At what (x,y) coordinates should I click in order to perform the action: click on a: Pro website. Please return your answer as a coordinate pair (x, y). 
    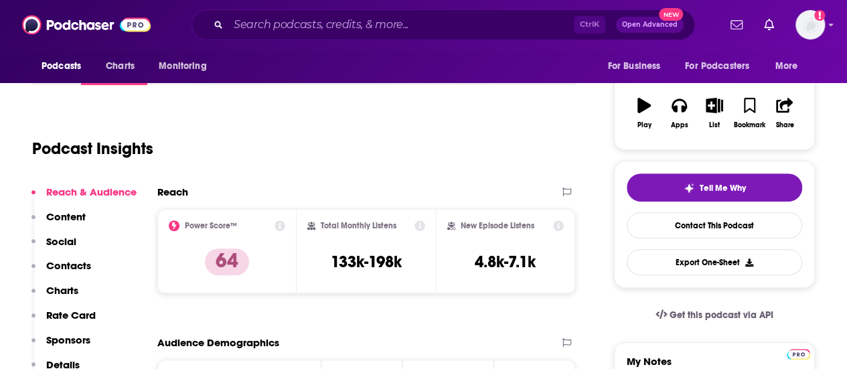
    Looking at the image, I should click on (798, 353).